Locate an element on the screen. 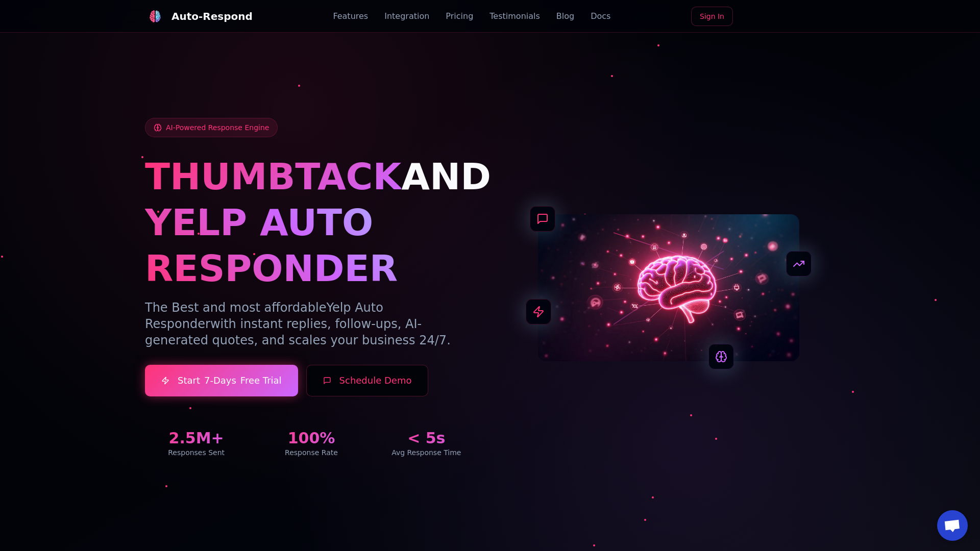 This screenshot has height=551, width=980. a: Sign In is located at coordinates (712, 16).